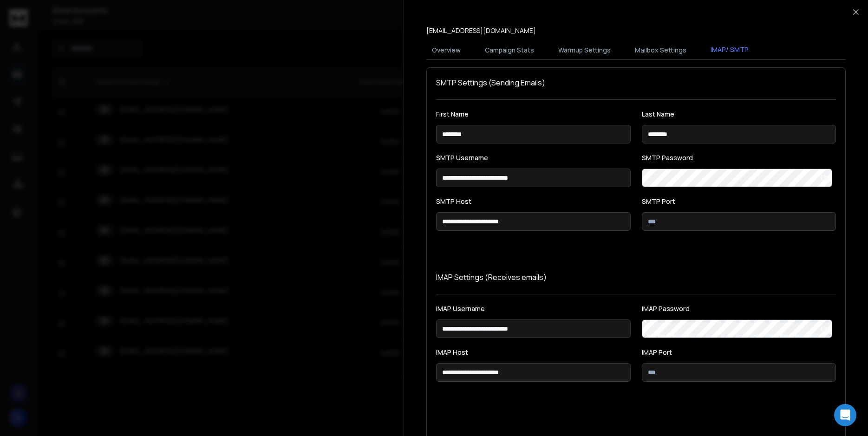  What do you see at coordinates (739, 158) in the screenshot?
I see `label: SMTP Password` at bounding box center [739, 158].